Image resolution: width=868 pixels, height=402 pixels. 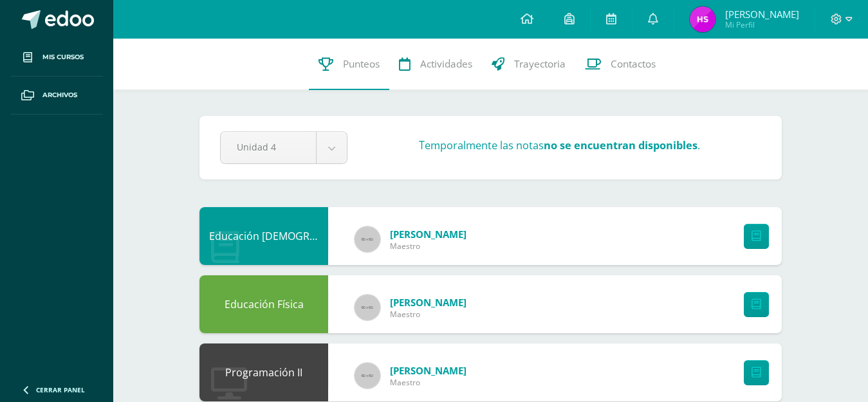 I want to click on span: Mis cursos, so click(x=63, y=57).